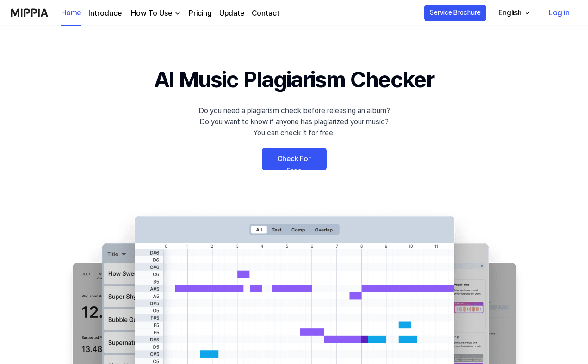 The width and height of the screenshot is (588, 364). I want to click on a: Home, so click(71, 13).